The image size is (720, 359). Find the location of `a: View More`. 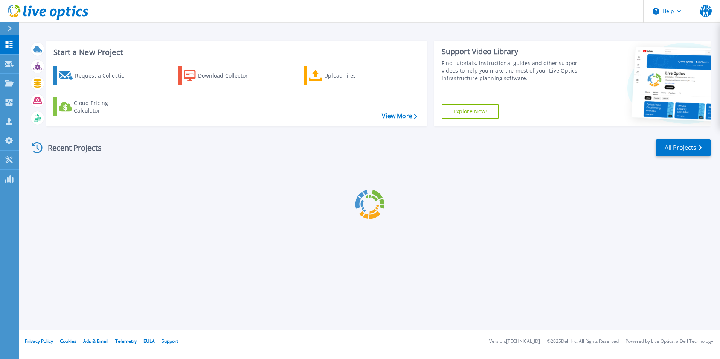

a: View More is located at coordinates (399, 116).